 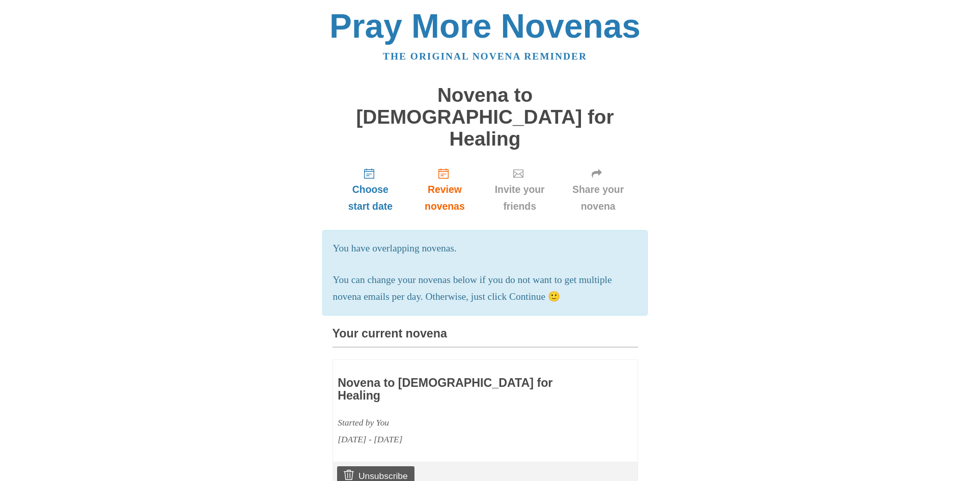 What do you see at coordinates (485, 337) in the screenshot?
I see `h3: Your current novena` at bounding box center [485, 337].